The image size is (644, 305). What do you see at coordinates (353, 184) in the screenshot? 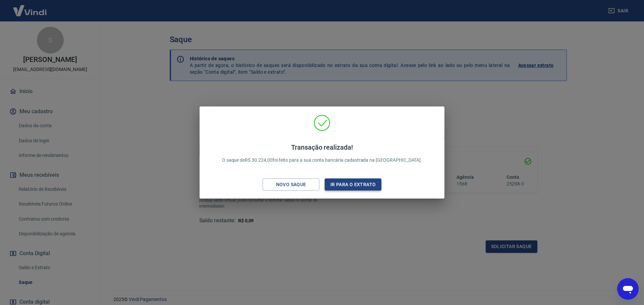
I see `button: Ir para o extrato` at bounding box center [353, 184].